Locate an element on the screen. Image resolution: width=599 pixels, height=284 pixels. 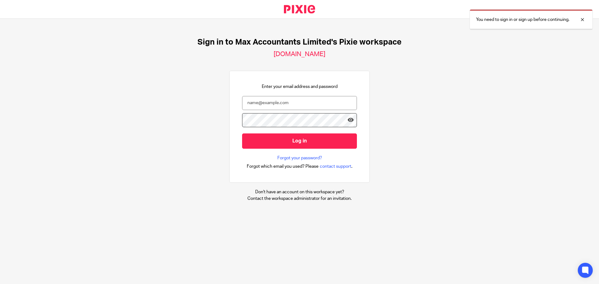
input: Log in is located at coordinates (300, 141).